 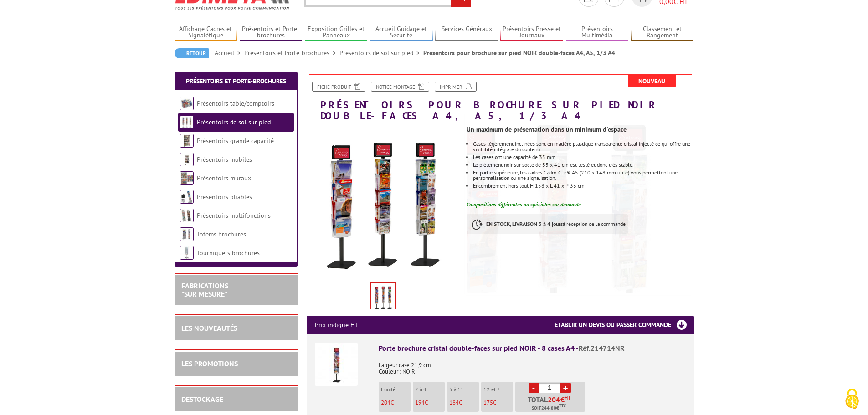 What do you see at coordinates (563, 405) in the screenshot?
I see `sup: TTC` at bounding box center [563, 405].